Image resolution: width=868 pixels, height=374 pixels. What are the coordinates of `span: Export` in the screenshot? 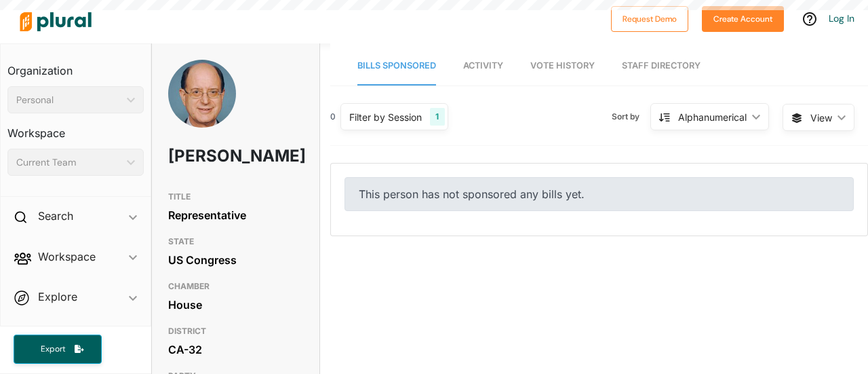 It's located at (53, 349).